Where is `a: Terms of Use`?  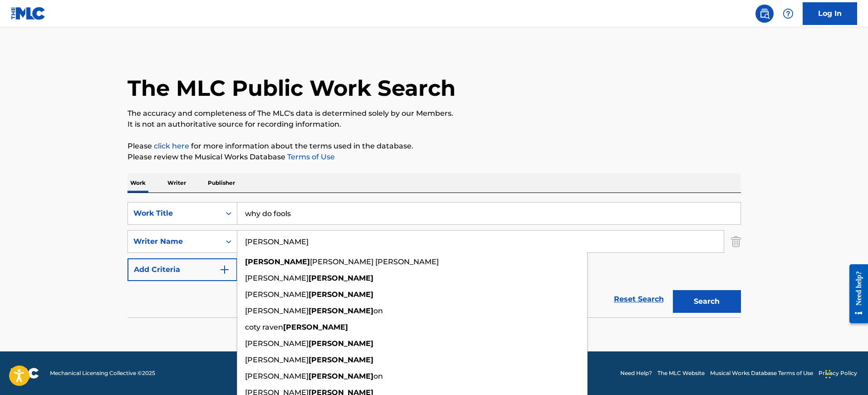 a: Terms of Use is located at coordinates (310, 157).